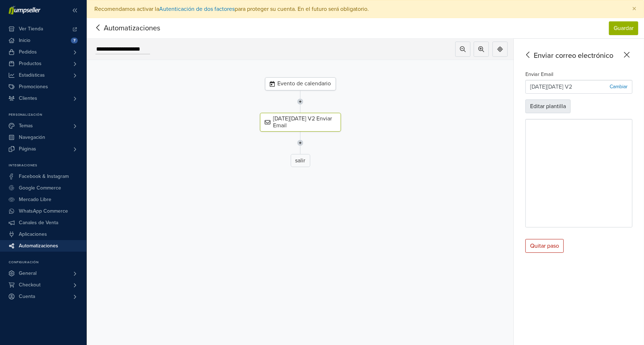  Describe the element at coordinates (548, 107) in the screenshot. I see `button: Editar plantilla` at that location.